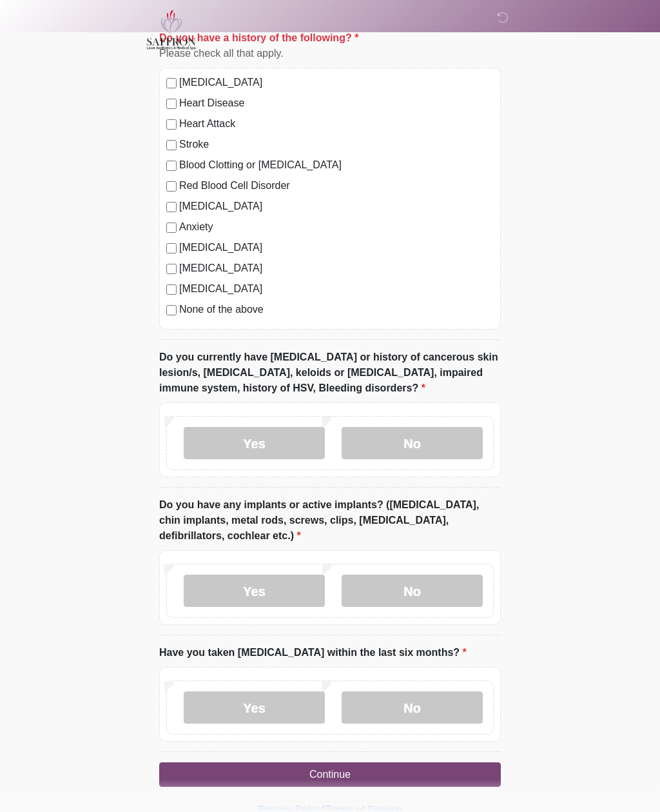 This screenshot has height=812, width=660. What do you see at coordinates (337, 227) in the screenshot?
I see `label: Anxiety` at bounding box center [337, 227].